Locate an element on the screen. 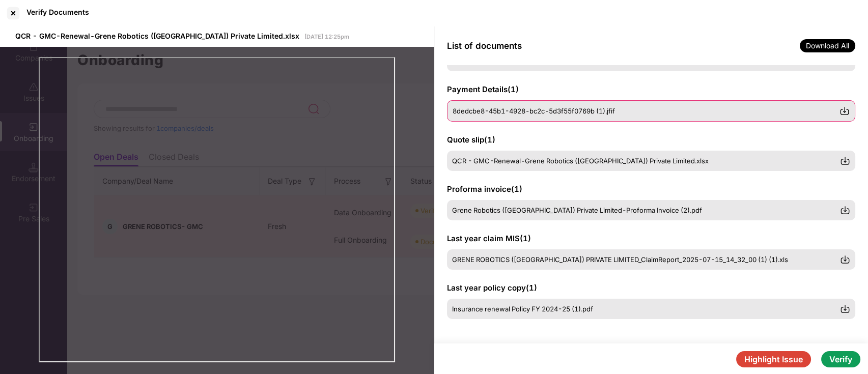 The height and width of the screenshot is (374, 868). span: Last year claim MIS ( 1 ) is located at coordinates (488, 238).